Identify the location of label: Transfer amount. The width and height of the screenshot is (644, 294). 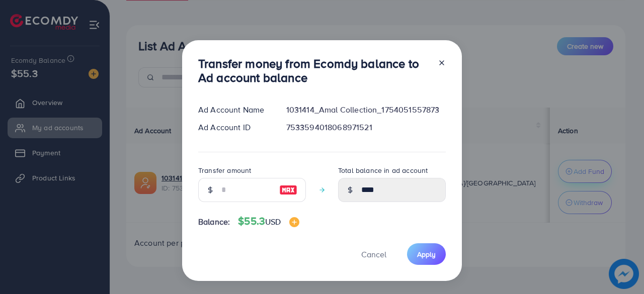
(224, 170).